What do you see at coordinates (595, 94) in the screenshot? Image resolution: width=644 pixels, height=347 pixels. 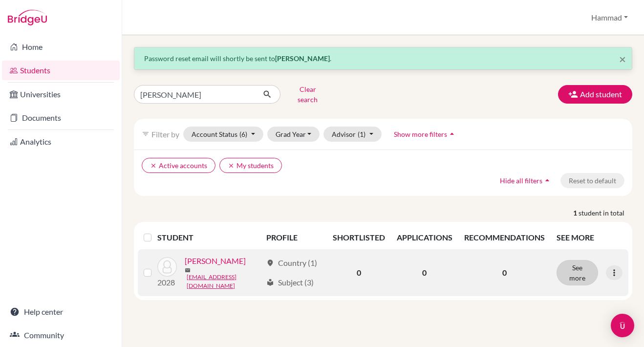 I see `button: Add student` at bounding box center [595, 94].